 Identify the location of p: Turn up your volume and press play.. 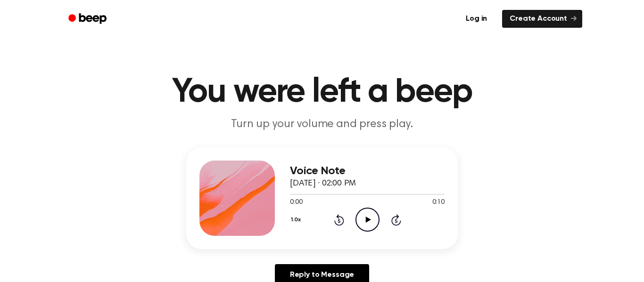
(322, 124).